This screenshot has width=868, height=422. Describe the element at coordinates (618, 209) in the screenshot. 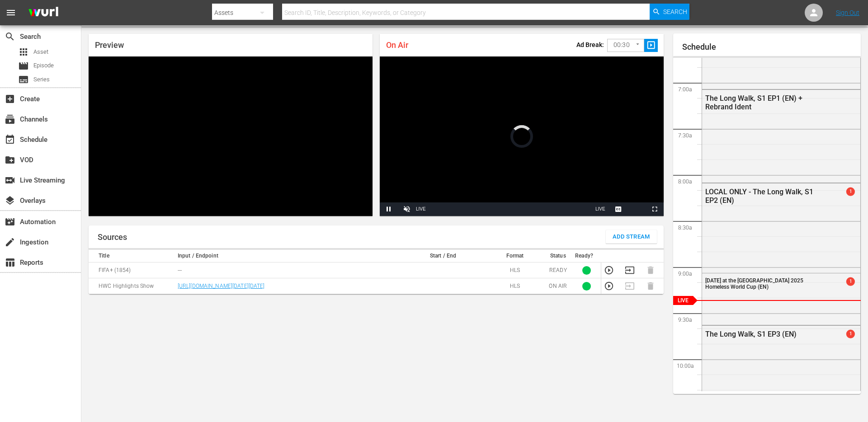

I see `button: Captions` at that location.